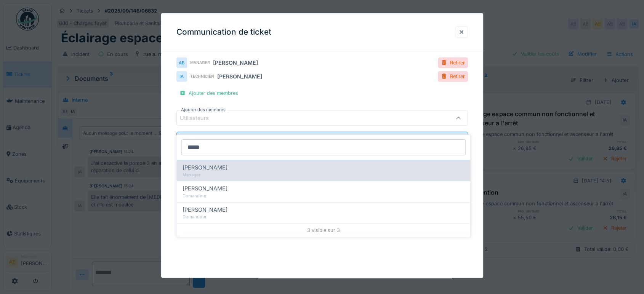  What do you see at coordinates (202, 76) in the screenshot?
I see `div: Technicien` at bounding box center [202, 76].